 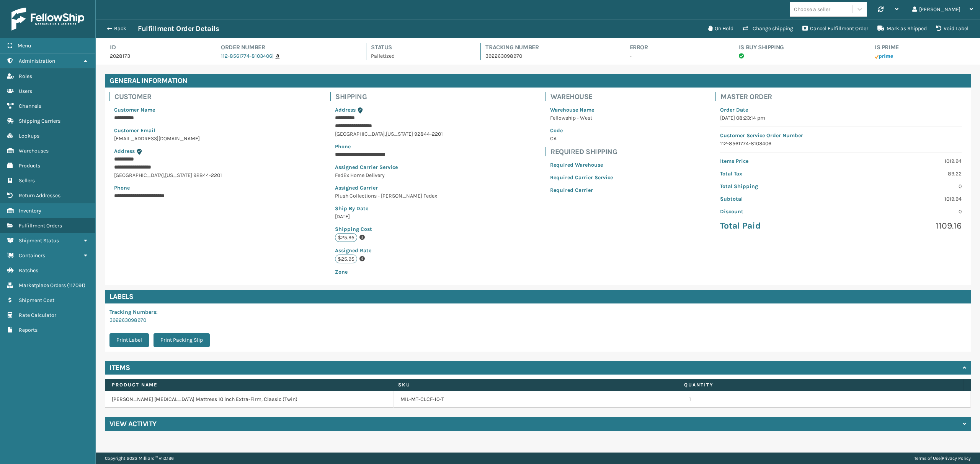 What do you see at coordinates (34, 151) in the screenshot?
I see `span: Warehouses` at bounding box center [34, 151].